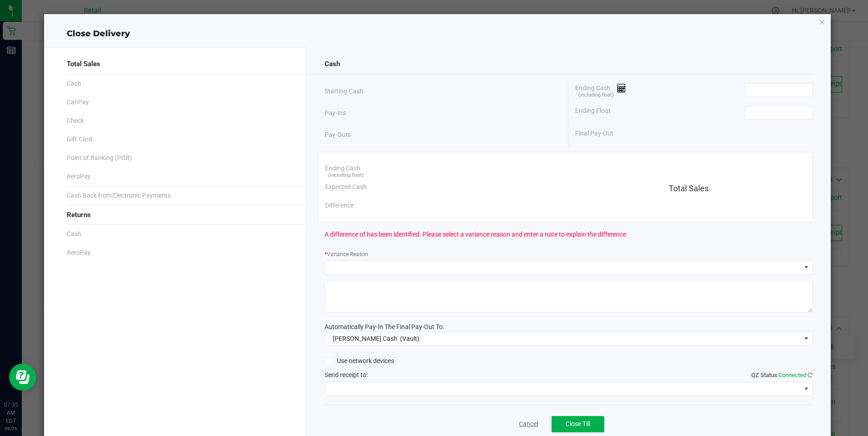  What do you see at coordinates (384, 327) in the screenshot?
I see `span: Automatically Pay-In The Final Pay-Out To:` at bounding box center [384, 327].